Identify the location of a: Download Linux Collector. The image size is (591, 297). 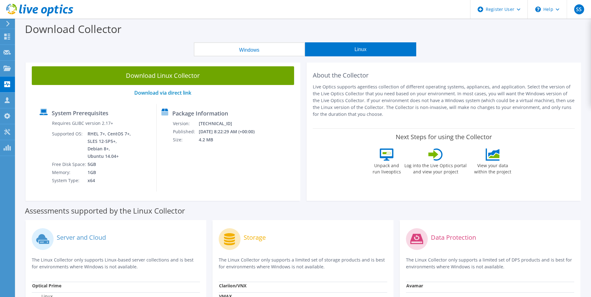
(163, 76).